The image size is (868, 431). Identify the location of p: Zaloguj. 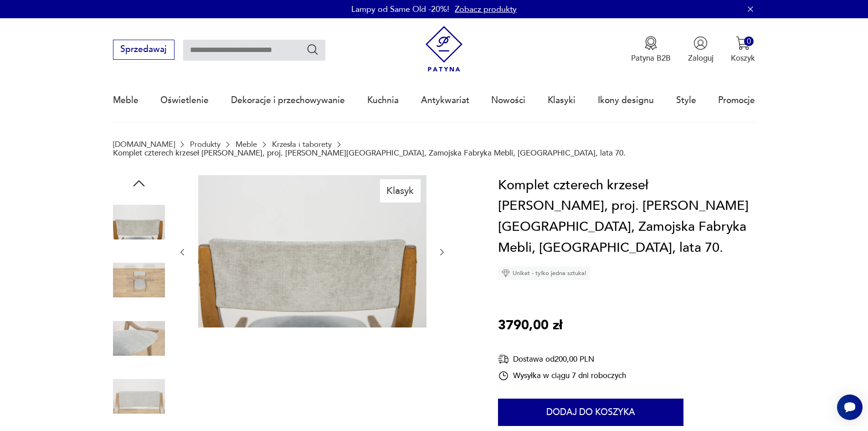
(701, 58).